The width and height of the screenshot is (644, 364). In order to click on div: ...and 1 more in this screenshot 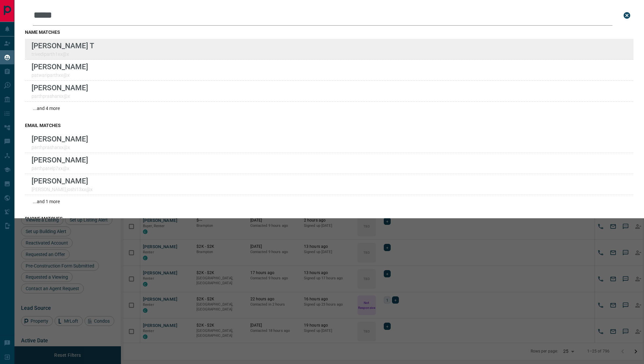, I will do `click(330, 202)`.